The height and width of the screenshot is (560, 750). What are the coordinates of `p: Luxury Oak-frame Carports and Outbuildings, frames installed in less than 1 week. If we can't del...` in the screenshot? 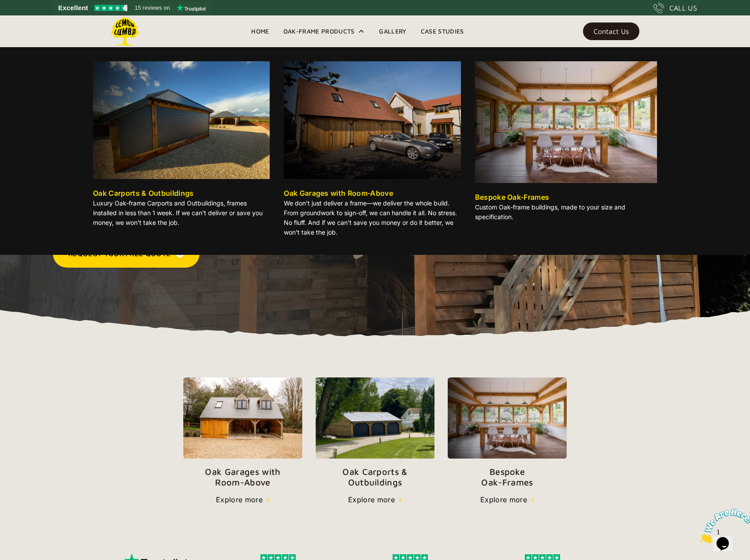 It's located at (181, 213).